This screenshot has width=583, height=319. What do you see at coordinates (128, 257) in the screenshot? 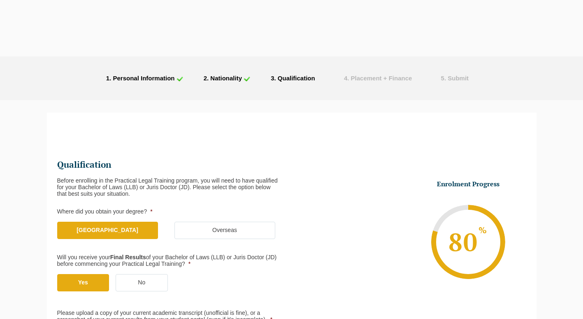
I see `strong: Final Results` at bounding box center [128, 257].